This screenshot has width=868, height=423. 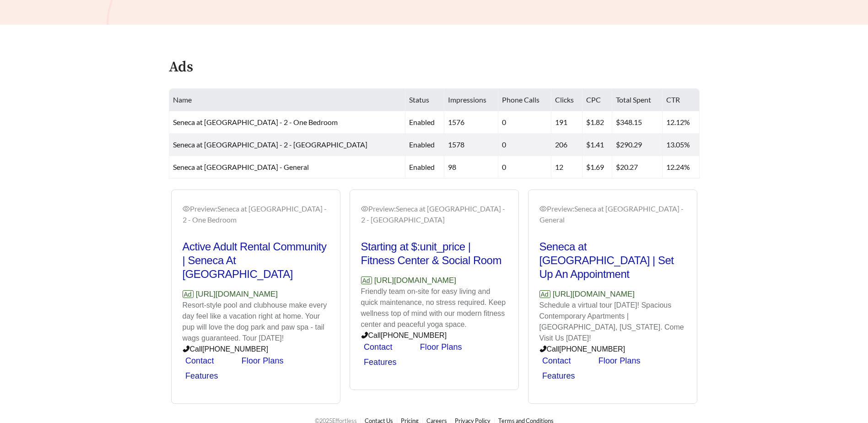 I want to click on th: Phone Calls, so click(x=525, y=100).